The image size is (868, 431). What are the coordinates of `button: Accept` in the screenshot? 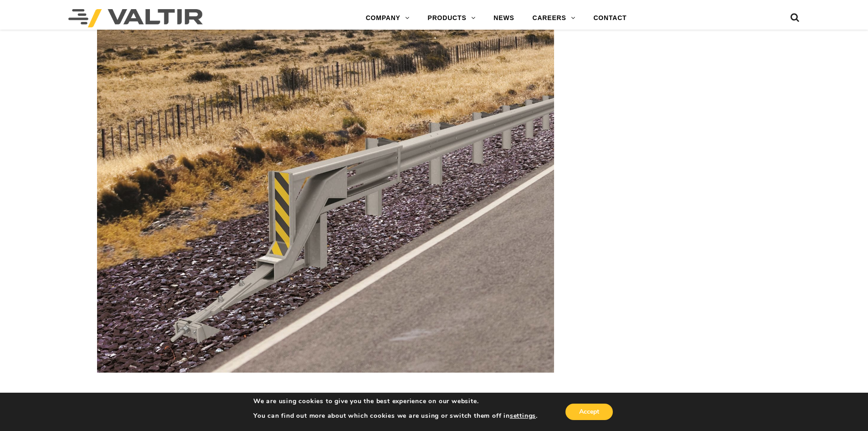 It's located at (589, 412).